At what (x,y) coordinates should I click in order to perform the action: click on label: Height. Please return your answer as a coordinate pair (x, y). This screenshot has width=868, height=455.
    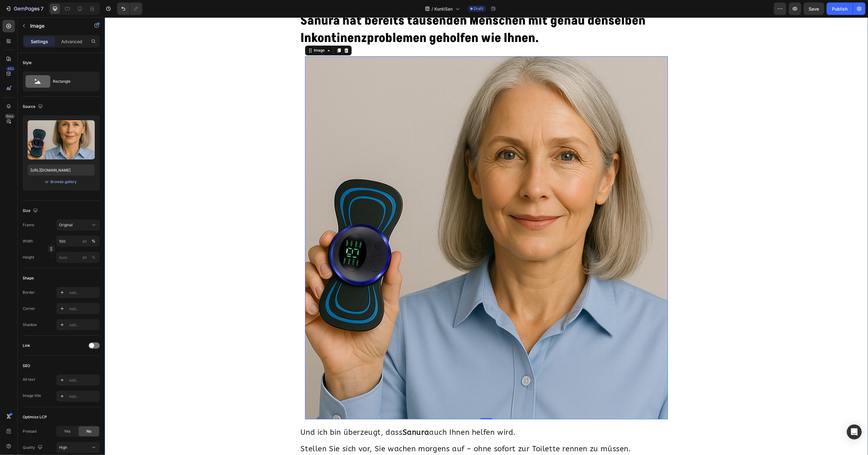
    Looking at the image, I should click on (28, 257).